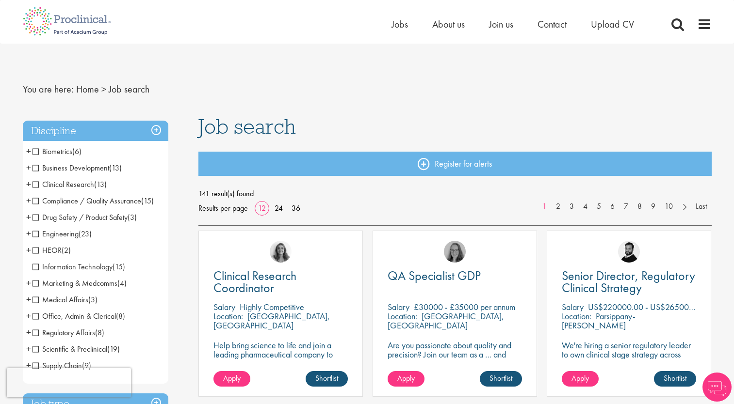  I want to click on span: Results per page, so click(223, 209).